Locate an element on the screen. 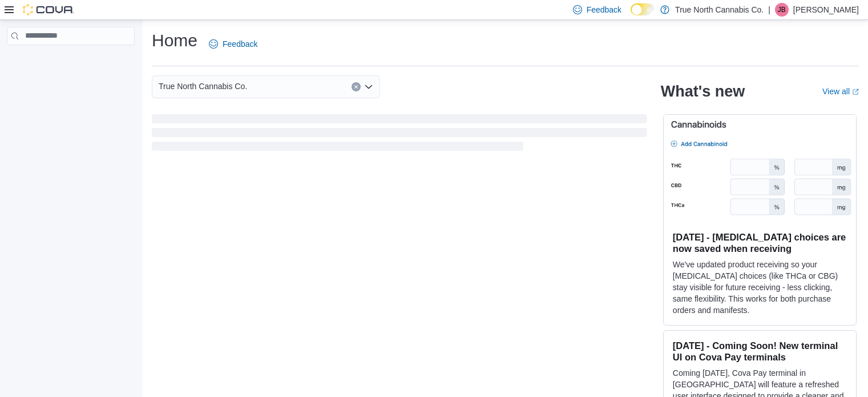  a: Feedback is located at coordinates (233, 44).